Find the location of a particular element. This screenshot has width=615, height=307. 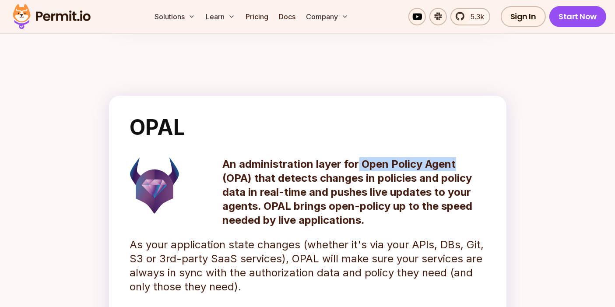

a: Pricing is located at coordinates (257, 17).